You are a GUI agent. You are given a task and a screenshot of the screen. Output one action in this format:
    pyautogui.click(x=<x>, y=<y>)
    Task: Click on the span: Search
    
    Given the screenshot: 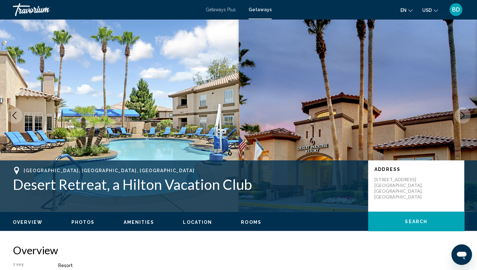 What is the action you would take?
    pyautogui.click(x=416, y=222)
    